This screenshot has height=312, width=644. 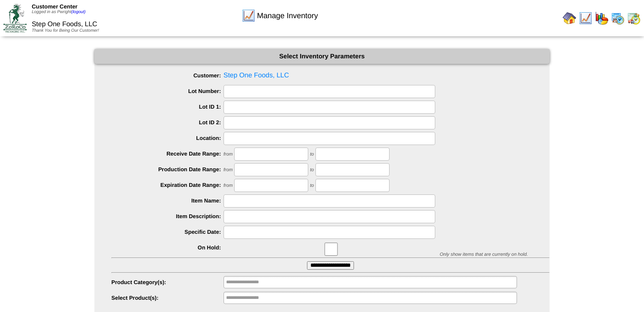 What do you see at coordinates (65, 30) in the screenshot?
I see `span: Thank You for Being Our Customer!` at bounding box center [65, 30].